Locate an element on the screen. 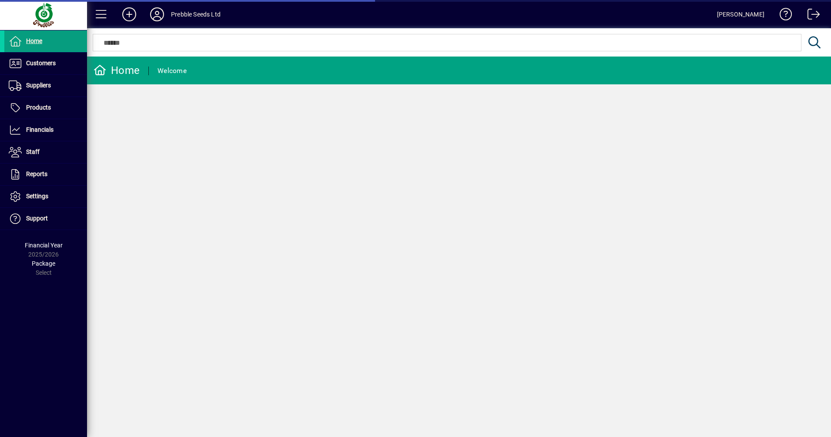 This screenshot has height=437, width=831. span: Settings is located at coordinates (37, 196).